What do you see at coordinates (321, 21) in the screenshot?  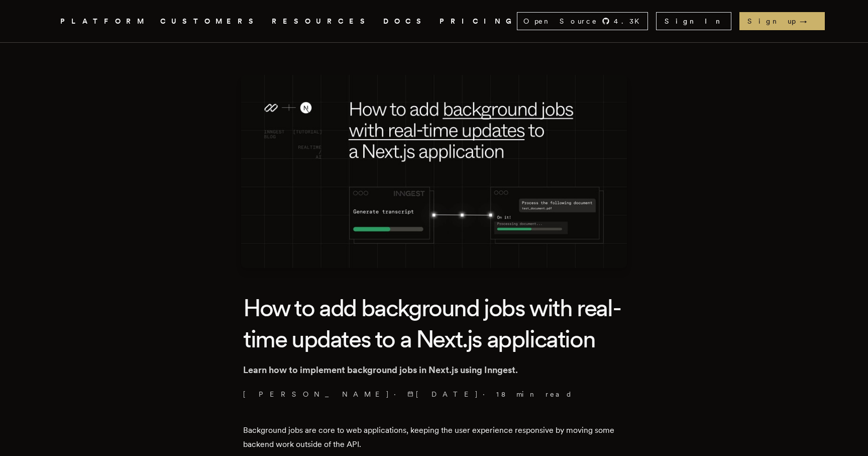 I see `span: RESOURCES` at bounding box center [321, 21].